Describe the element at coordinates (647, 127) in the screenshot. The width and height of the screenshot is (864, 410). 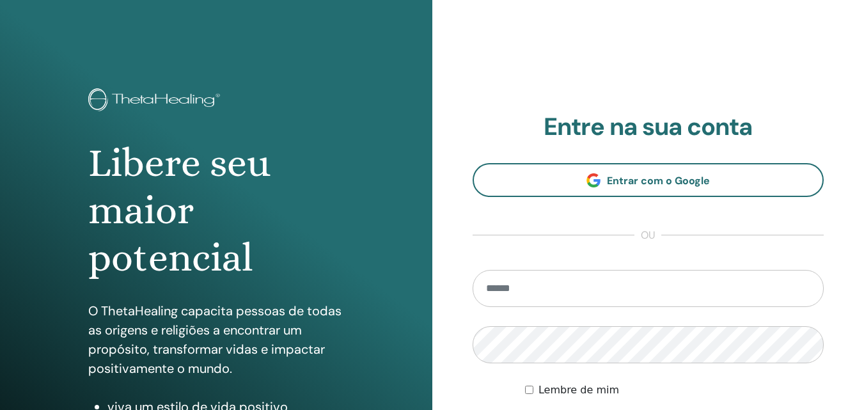
I see `font: Entre na sua conta` at that location.